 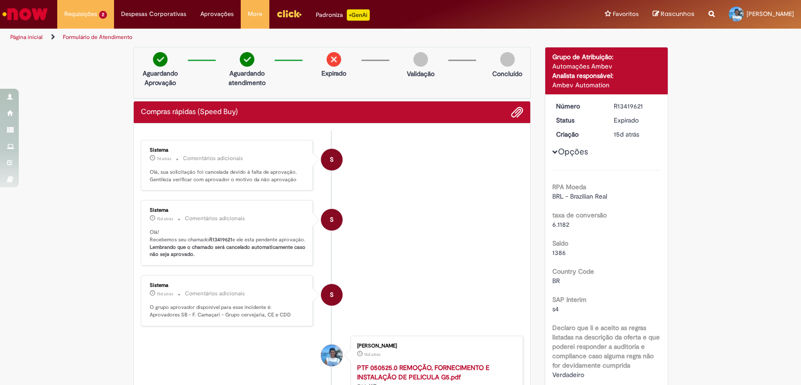 I want to click on div: 15/08/2025 08:31:15, so click(x=635, y=134).